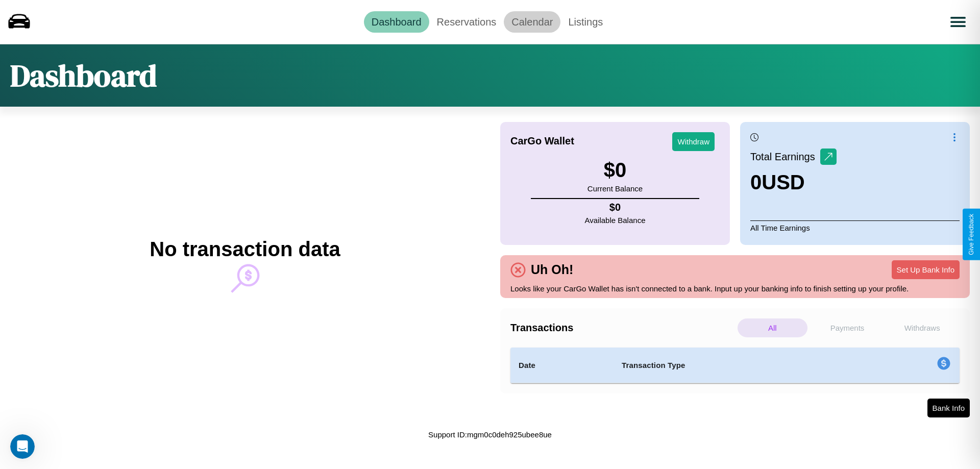  What do you see at coordinates (921, 328) in the screenshot?
I see `p: Withdraws` at bounding box center [921, 328].